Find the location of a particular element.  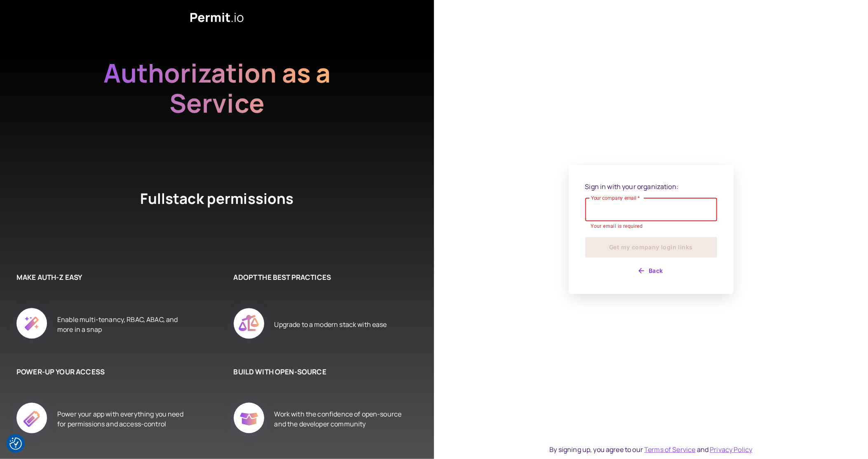

h6: BUILD WITH OPEN-SOURCE is located at coordinates (321, 372).